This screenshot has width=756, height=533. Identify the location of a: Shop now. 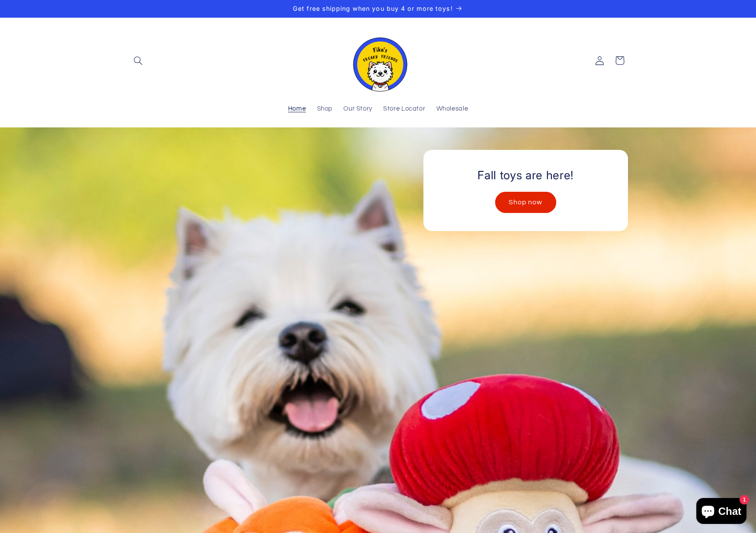
(525, 202).